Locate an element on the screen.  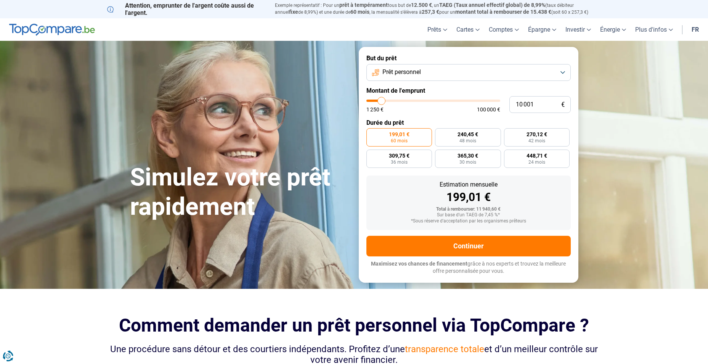
span: transparence totale is located at coordinates (445, 349).